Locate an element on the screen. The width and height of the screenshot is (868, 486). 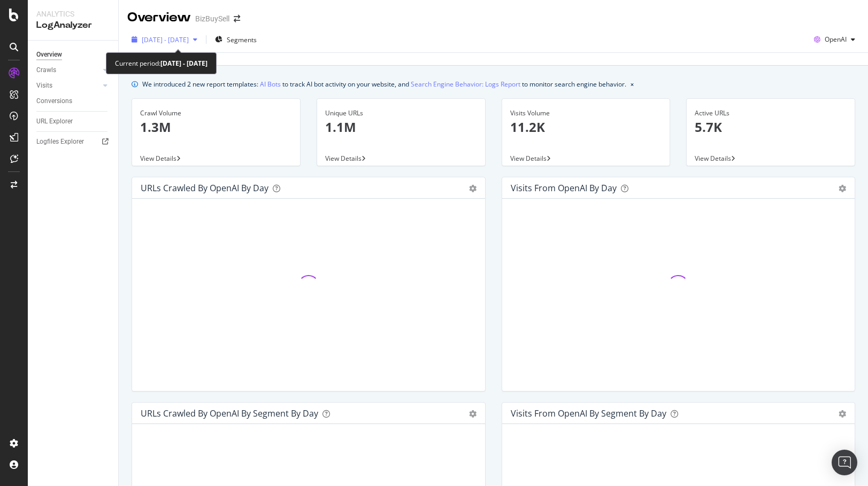
div: URL Explorer is located at coordinates (55, 122).